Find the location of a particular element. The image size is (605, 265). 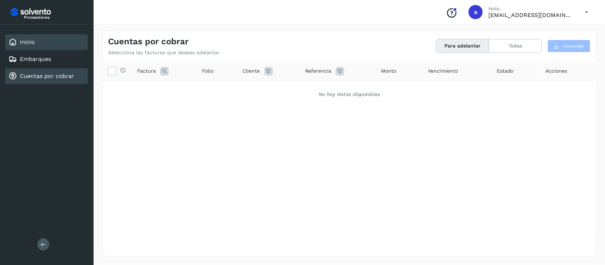

span: Cliente is located at coordinates (251, 71).